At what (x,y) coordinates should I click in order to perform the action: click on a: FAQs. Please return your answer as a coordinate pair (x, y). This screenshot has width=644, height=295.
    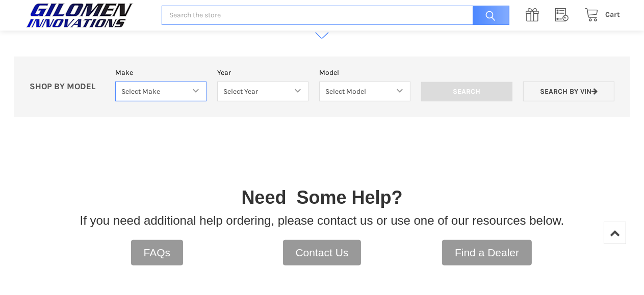
    Looking at the image, I should click on (157, 253).